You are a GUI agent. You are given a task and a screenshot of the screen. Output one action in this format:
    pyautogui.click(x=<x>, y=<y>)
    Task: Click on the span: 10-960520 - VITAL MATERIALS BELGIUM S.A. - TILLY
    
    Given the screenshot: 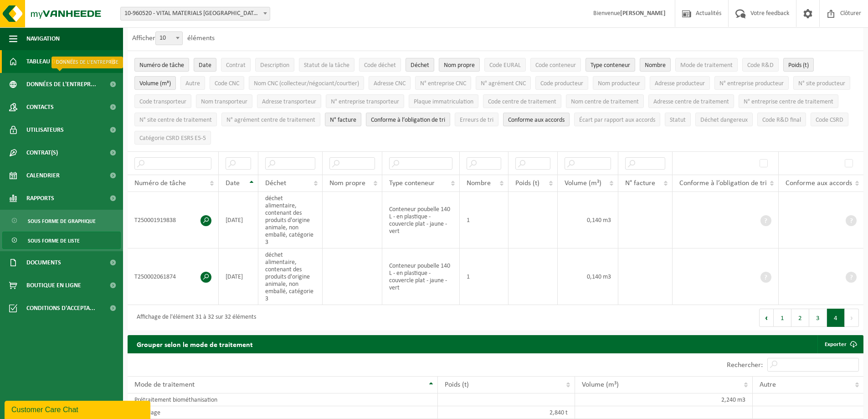 What is the action you would take?
    pyautogui.click(x=195, y=13)
    